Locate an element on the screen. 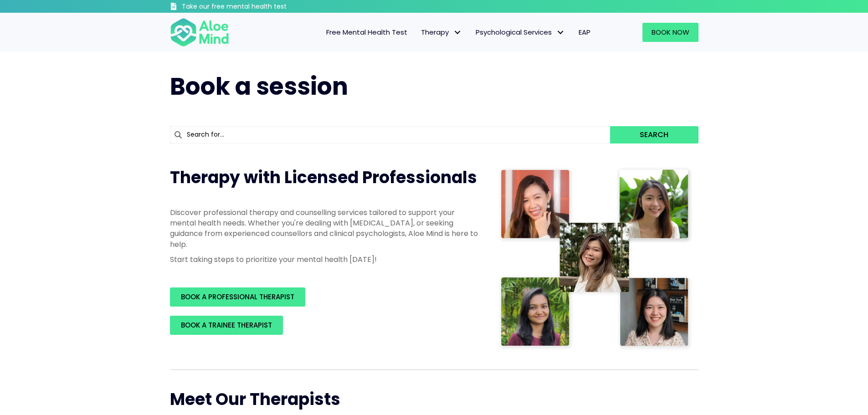  a: Take our free mental health test is located at coordinates (252, 7).